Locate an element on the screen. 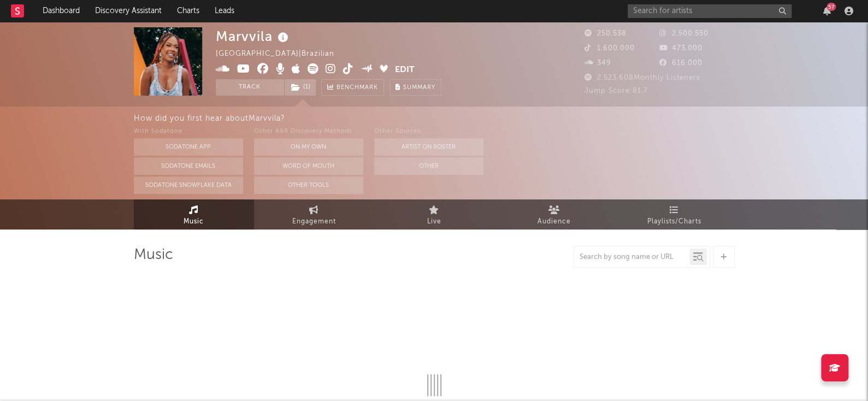  button: Sodatone Snowflake Data is located at coordinates (189, 185).